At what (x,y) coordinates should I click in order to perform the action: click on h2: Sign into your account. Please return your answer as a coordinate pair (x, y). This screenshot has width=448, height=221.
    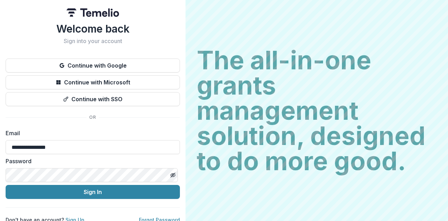
    Looking at the image, I should click on (93, 41).